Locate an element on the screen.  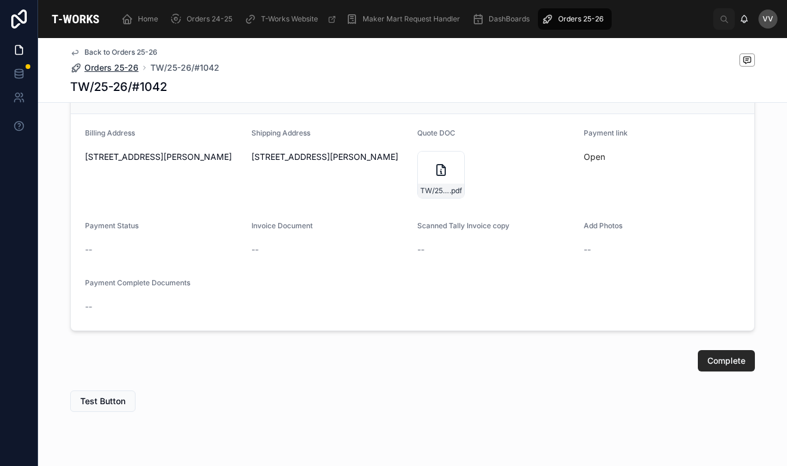
button: Complete is located at coordinates (726, 361).